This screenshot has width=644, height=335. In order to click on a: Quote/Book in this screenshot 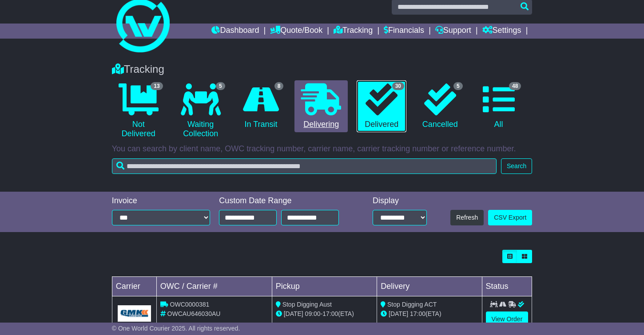, I will do `click(296, 31)`.